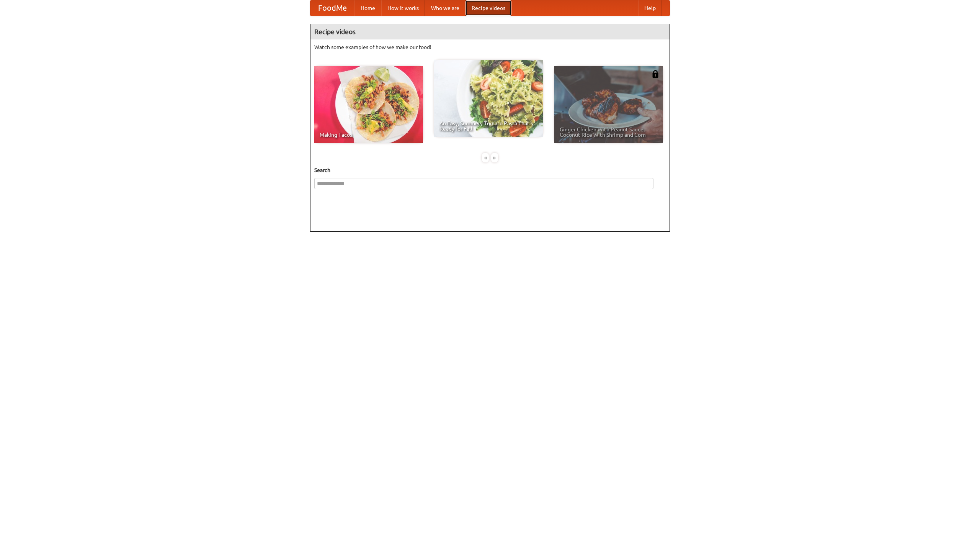 The height and width of the screenshot is (542, 980). Describe the element at coordinates (490, 47) in the screenshot. I see `p: Watch some examples of how we make our food!` at that location.